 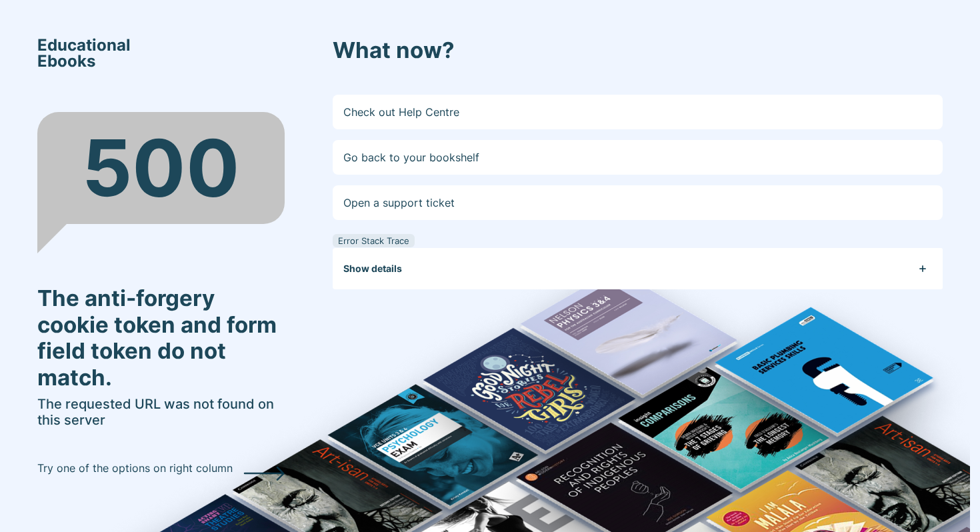 I want to click on span: Educational Ebooks, so click(x=84, y=53).